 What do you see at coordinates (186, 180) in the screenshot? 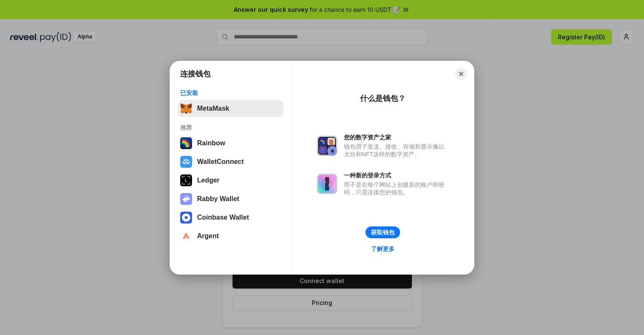
I see `img: svg+xml,%3Csvg%20xmlns%3D%22http%3A%2F%2Fwww.w3.org%2F2000%2Fsvg%22%20width%3D%2228%22%20height%3...` at bounding box center [186, 180].